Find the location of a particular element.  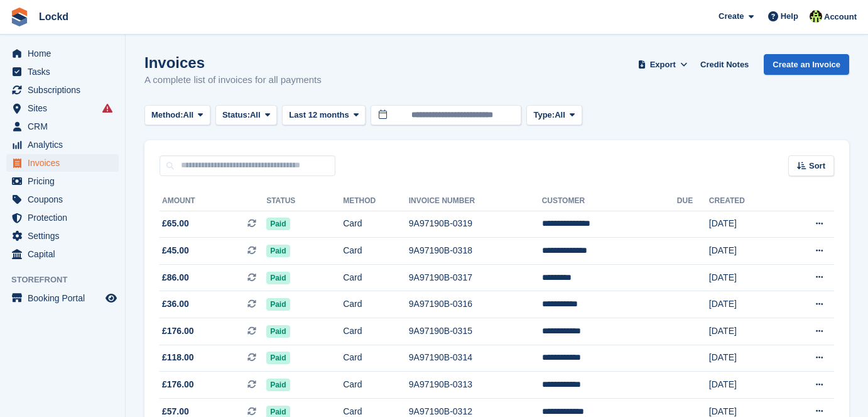

button: Method: All is located at coordinates (177, 115).